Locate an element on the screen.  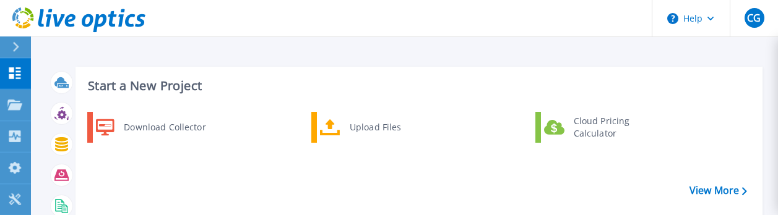
div: Download Collector is located at coordinates (164, 128).